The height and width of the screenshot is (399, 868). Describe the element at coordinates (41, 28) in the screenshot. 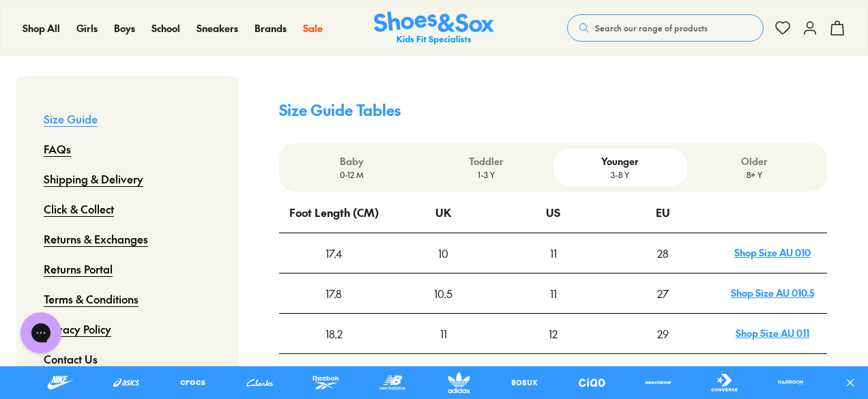

I see `span: Shop All` at that location.